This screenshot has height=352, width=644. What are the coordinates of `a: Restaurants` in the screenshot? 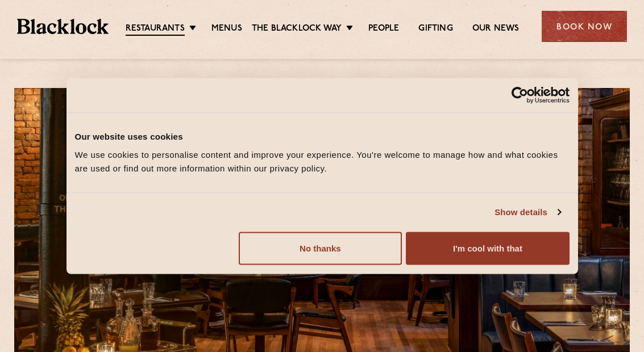 It's located at (155, 30).